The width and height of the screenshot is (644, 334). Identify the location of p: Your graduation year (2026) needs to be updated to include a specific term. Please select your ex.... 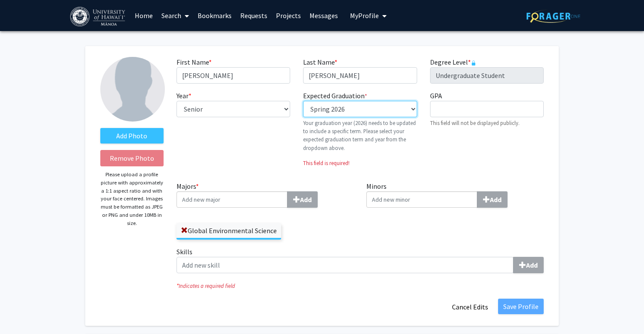
(360, 135).